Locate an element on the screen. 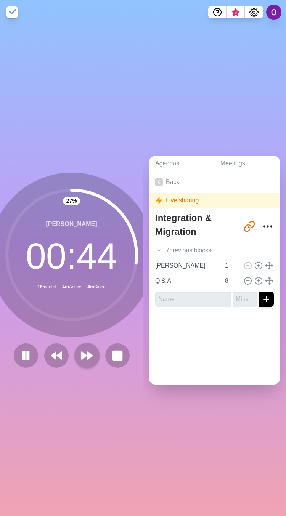 Image resolution: width=286 pixels, height=516 pixels. a: Agendas is located at coordinates (181, 163).